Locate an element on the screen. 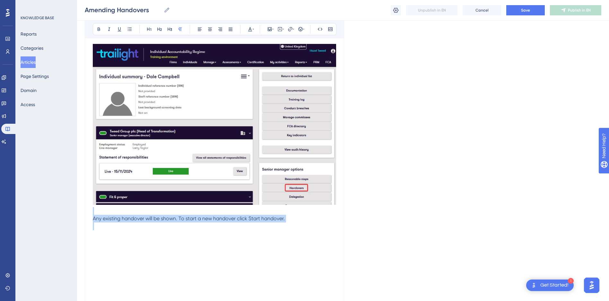 The height and width of the screenshot is (301, 609). button: Reports is located at coordinates (29, 34).